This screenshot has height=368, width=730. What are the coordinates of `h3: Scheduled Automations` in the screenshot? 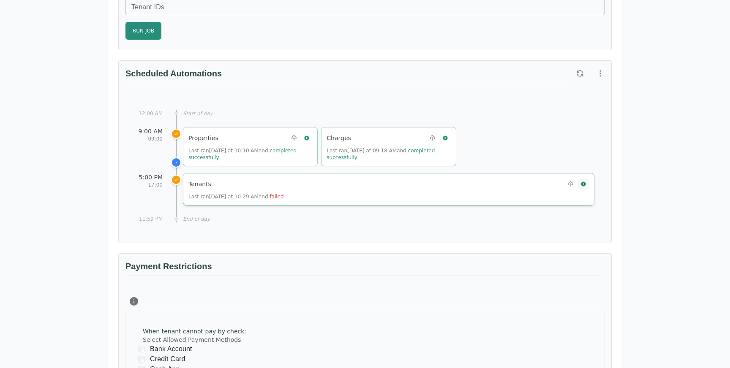 It's located at (349, 75).